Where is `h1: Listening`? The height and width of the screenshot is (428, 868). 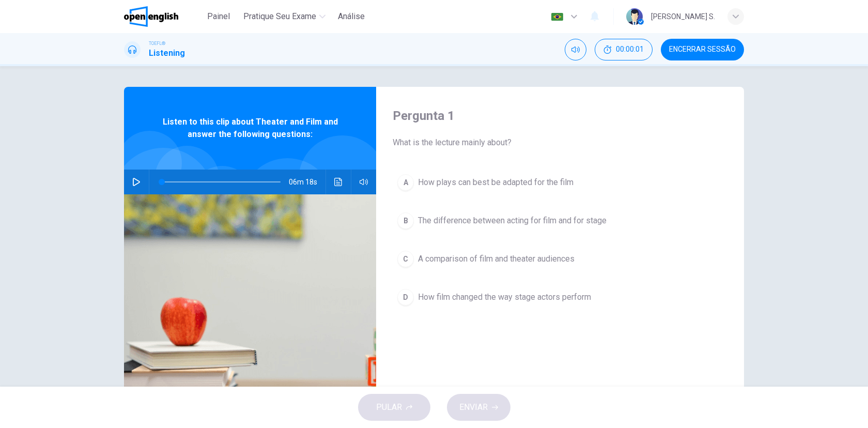 h1: Listening is located at coordinates (167, 53).